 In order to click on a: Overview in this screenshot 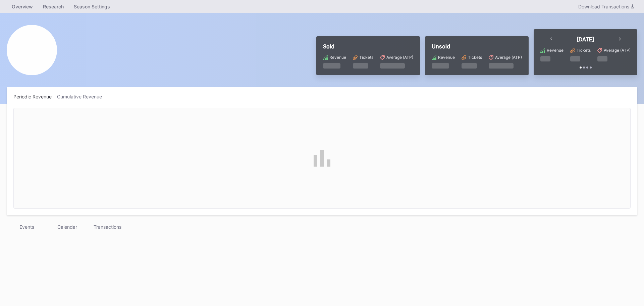, I will do `click(22, 7)`.